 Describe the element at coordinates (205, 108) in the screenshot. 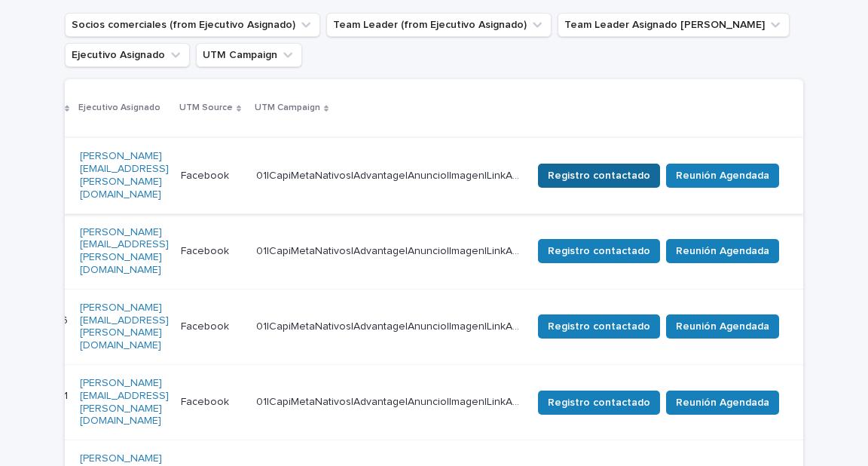

I see `p: UTM Source` at that location.